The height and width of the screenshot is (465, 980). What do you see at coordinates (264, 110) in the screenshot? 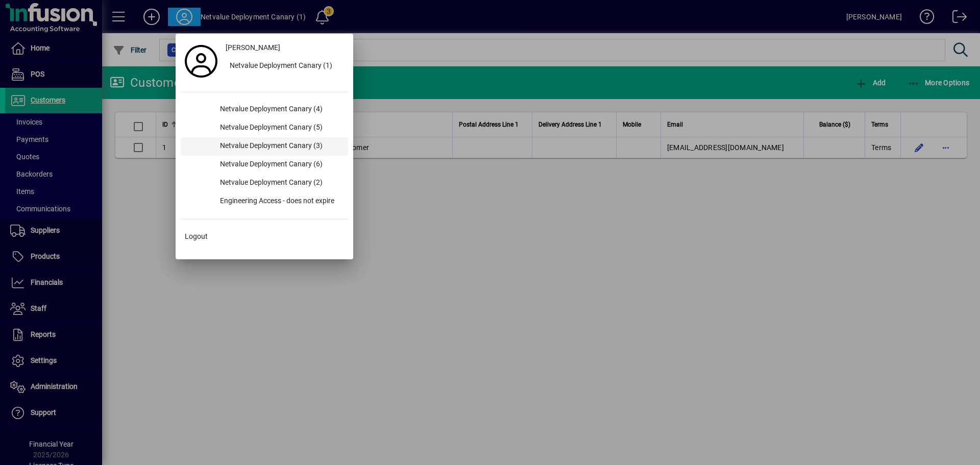
I see `button: Netvalue Deployment Canary (4)` at bounding box center [264, 110].